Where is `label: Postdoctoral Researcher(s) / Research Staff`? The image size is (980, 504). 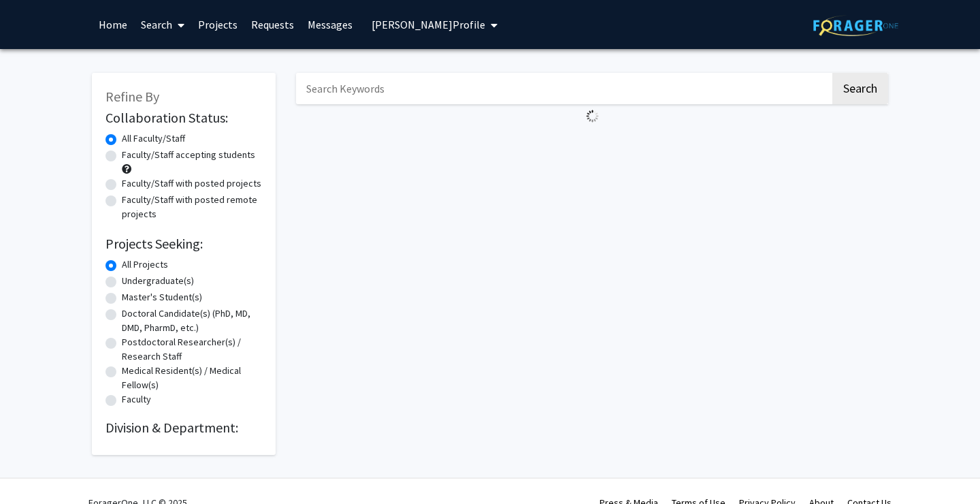
label: Postdoctoral Researcher(s) / Research Staff is located at coordinates (192, 349).